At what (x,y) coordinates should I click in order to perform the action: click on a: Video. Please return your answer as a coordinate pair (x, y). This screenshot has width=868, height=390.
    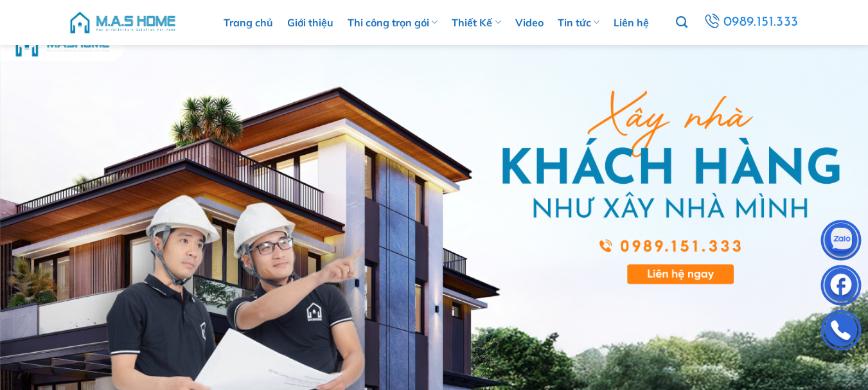
    Looking at the image, I should click on (530, 22).